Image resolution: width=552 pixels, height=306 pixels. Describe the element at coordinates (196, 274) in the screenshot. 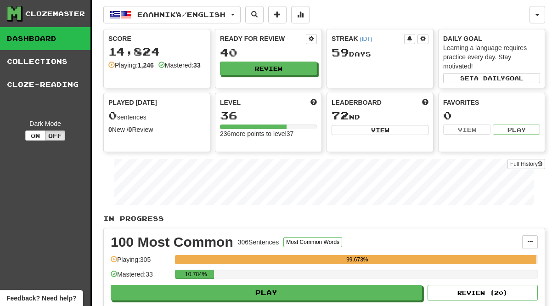

I see `div: 10.784%` at that location.